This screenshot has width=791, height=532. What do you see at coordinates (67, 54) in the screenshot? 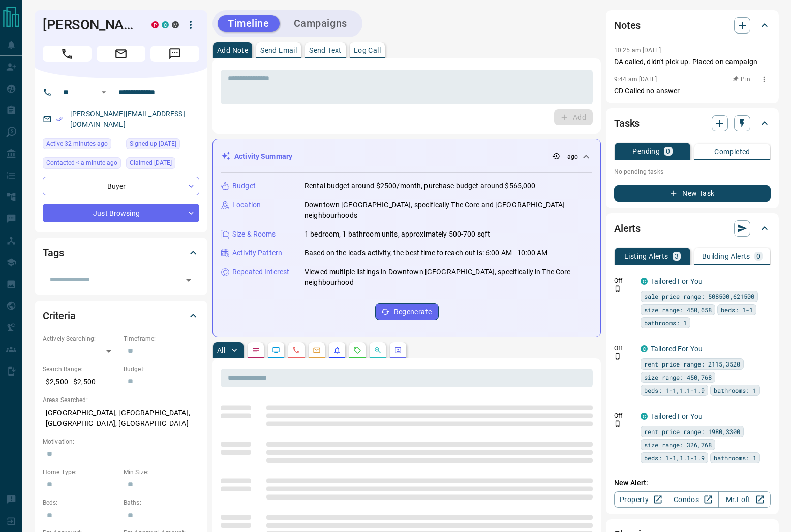
I see `span: Call` at bounding box center [67, 54].